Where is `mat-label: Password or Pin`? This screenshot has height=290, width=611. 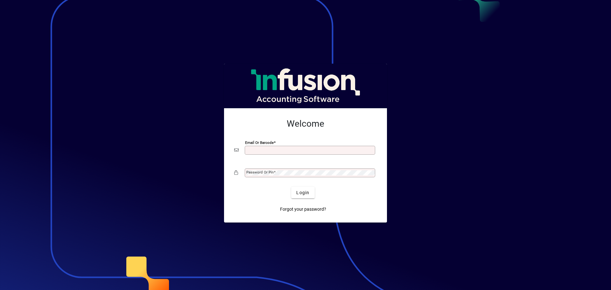
mat-label: Password or Pin is located at coordinates (260, 172).